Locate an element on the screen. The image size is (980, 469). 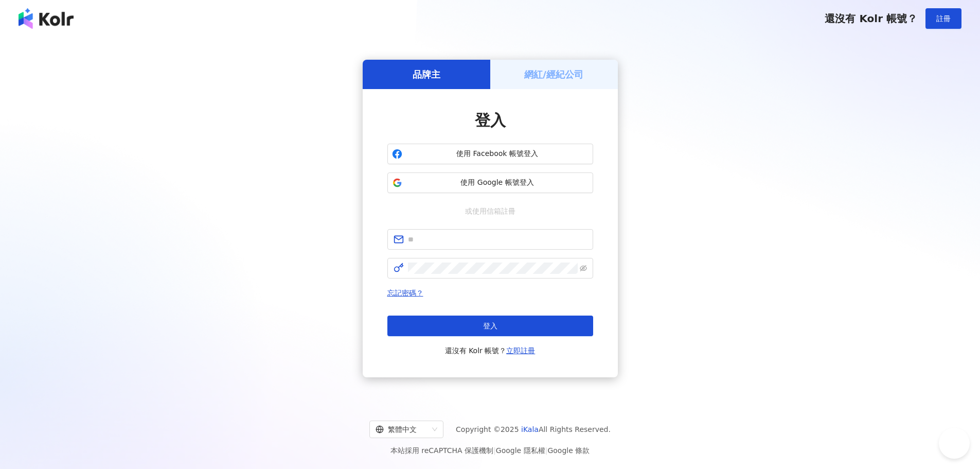
span: 本站採用 reCAPTCHA 保護機制 is located at coordinates (490, 450).